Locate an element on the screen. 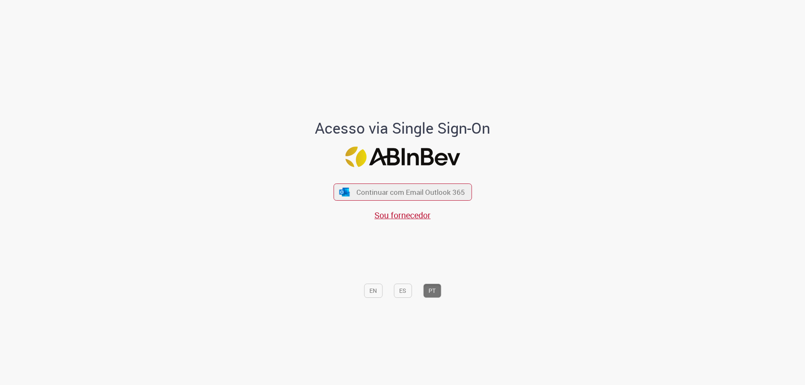 The width and height of the screenshot is (805, 385). img: Logo ABInBev is located at coordinates (403, 157).